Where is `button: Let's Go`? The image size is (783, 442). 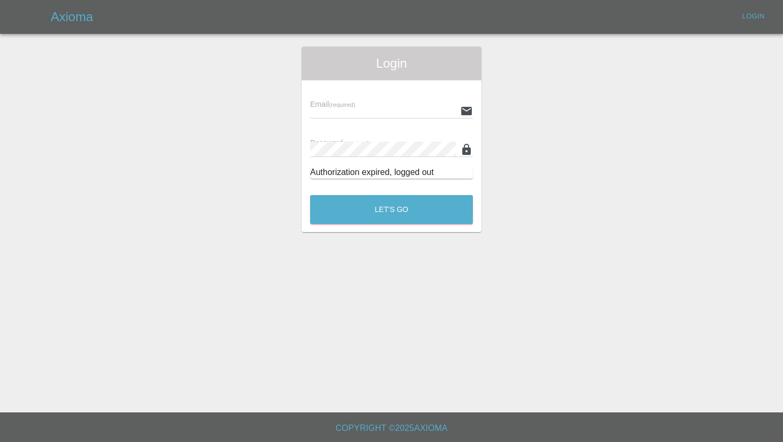
button: Let's Go is located at coordinates (391, 209).